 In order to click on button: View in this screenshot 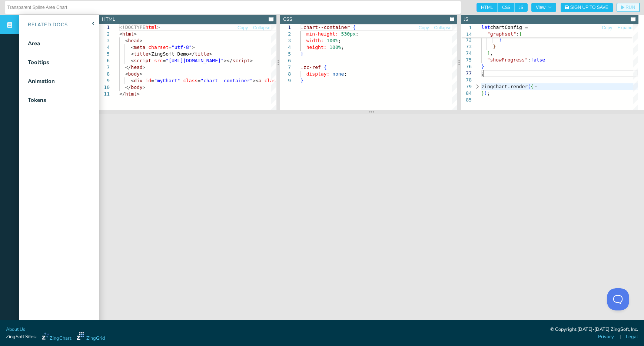, I will do `click(543, 7)`.